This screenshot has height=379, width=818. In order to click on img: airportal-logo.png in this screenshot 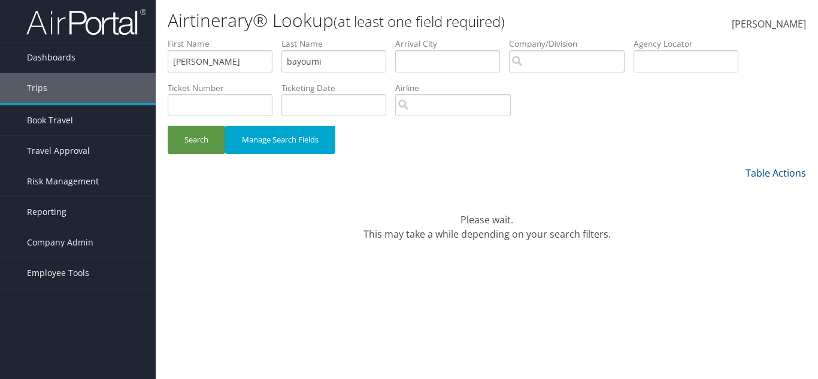, I will do `click(86, 22)`.